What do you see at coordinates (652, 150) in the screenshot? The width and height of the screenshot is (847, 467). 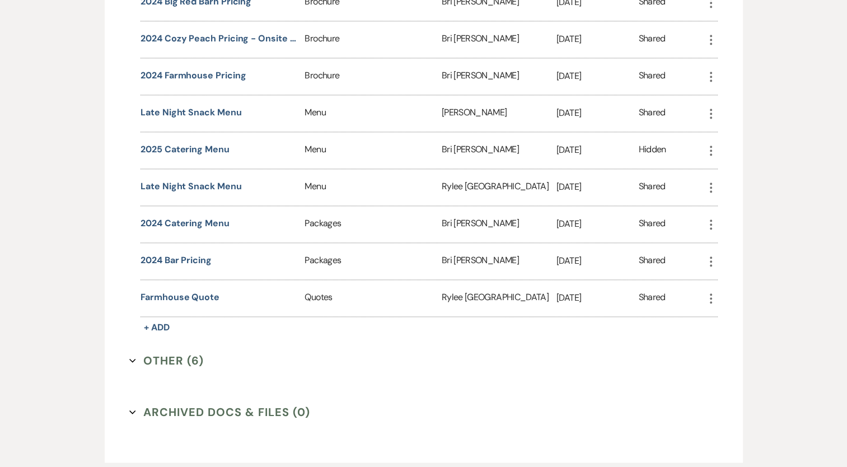 I see `div: Hidden` at bounding box center [652, 150].